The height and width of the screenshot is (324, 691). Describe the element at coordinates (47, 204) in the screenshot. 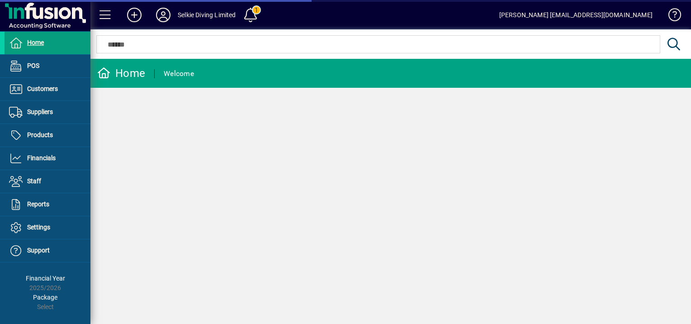

I see `a: Reports` at that location.